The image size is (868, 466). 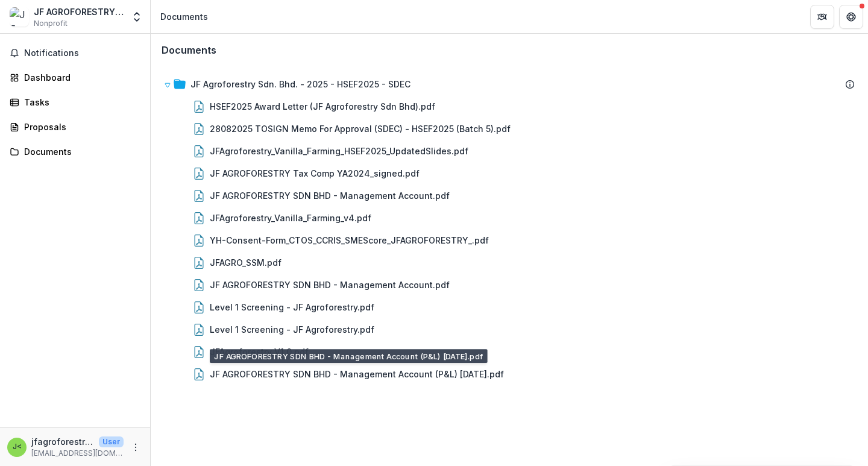 I want to click on div: Proposals, so click(x=79, y=126).